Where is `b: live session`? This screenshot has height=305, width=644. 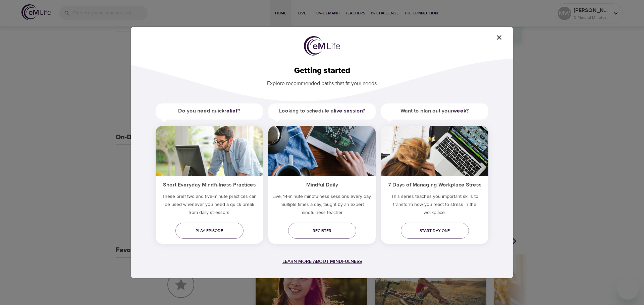
b: live session is located at coordinates (348, 111).